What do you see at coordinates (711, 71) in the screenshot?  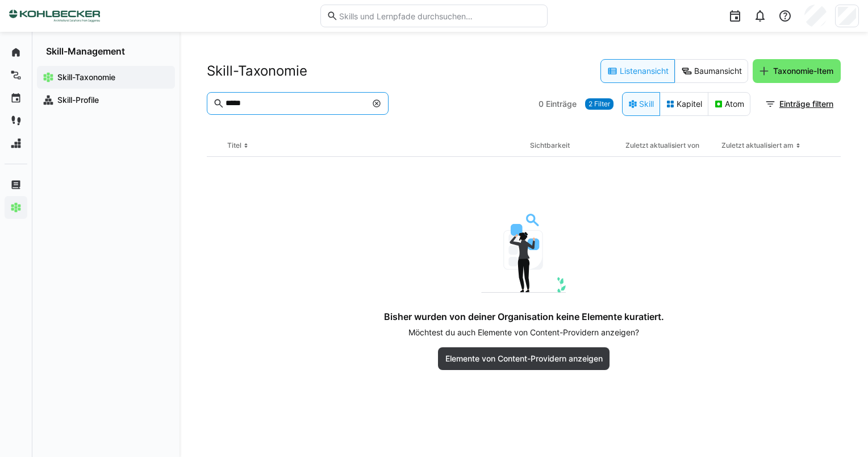 I see `eds-button-option: Baumansicht` at bounding box center [711, 71].